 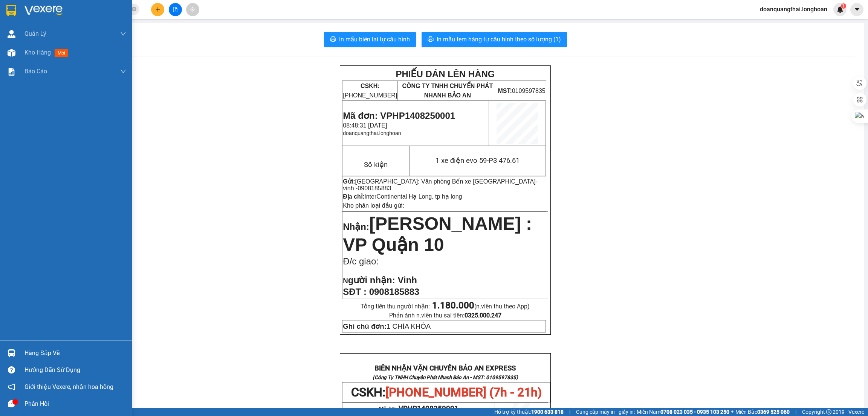 What do you see at coordinates (374, 39) in the screenshot?
I see `span: In mẫu biên lai tự cấu hình` at bounding box center [374, 39].